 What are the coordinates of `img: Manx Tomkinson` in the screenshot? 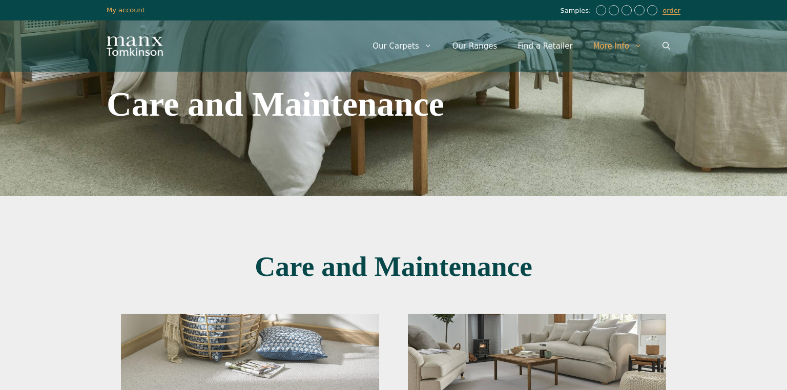 It's located at (135, 46).